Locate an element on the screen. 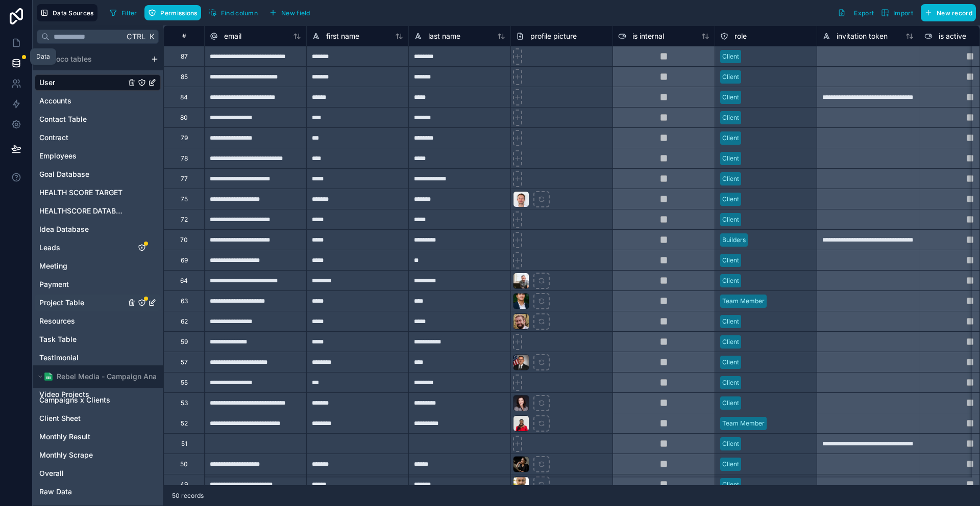 The width and height of the screenshot is (980, 506). div: 64 is located at coordinates (183, 281).